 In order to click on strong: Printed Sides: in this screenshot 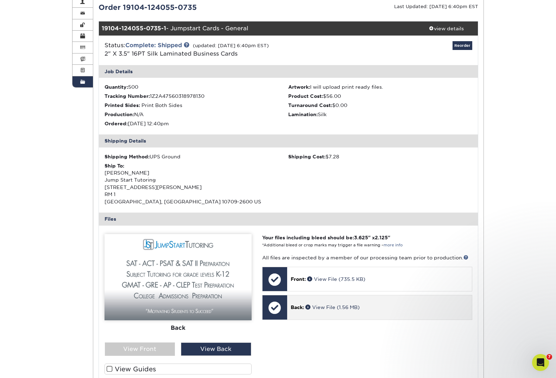, I will do `click(122, 105)`.